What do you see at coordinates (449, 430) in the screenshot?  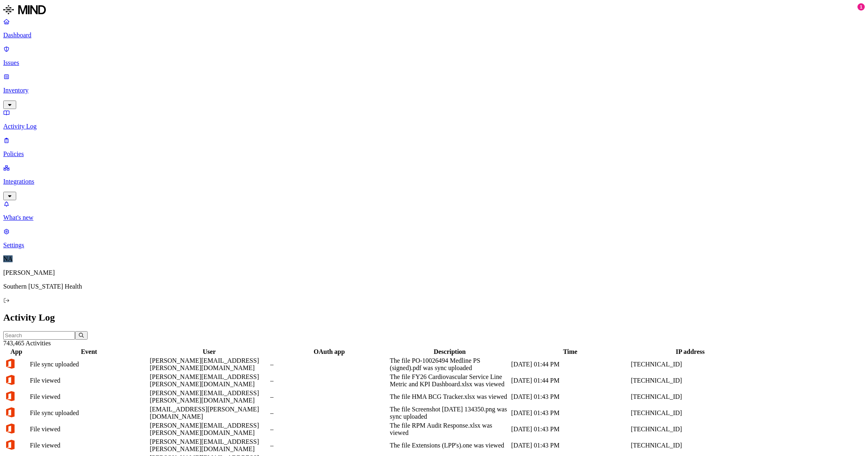 I see `div: The file RPM Audit Response.xlsx was viewed` at bounding box center [449, 430].